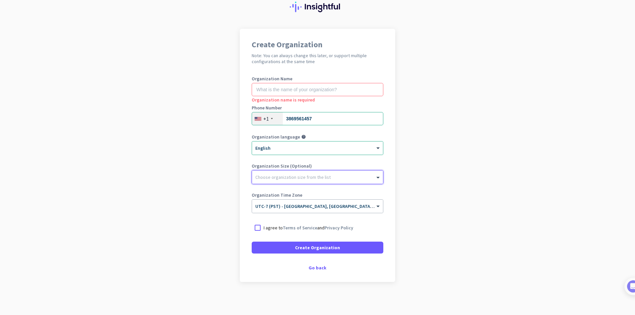  Describe the element at coordinates (318, 166) in the screenshot. I see `label: Organization Size (Optional)` at that location.